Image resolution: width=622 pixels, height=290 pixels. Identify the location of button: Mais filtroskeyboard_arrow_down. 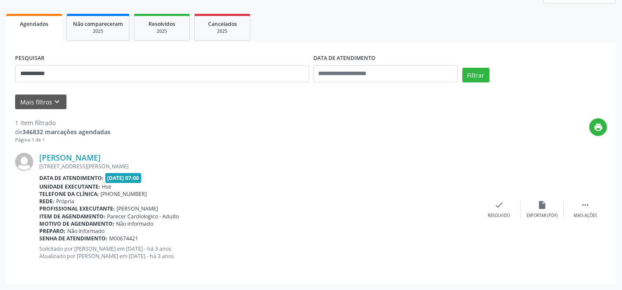
(41, 102).